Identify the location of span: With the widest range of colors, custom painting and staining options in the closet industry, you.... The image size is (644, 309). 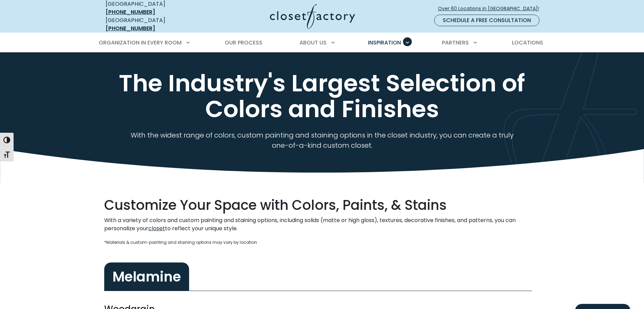
(322, 140).